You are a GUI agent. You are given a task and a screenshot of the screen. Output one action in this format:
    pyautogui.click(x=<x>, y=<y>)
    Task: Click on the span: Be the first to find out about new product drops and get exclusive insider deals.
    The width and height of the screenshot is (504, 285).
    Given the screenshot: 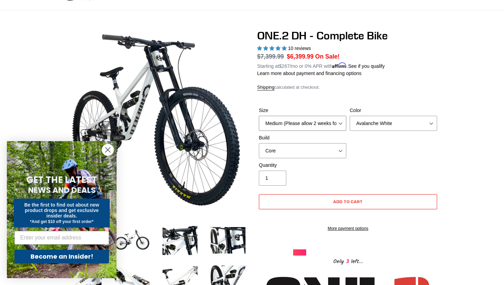 What is the action you would take?
    pyautogui.click(x=62, y=210)
    